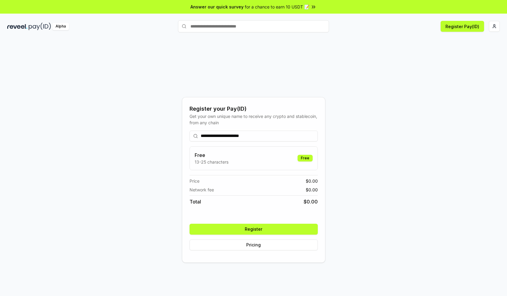 The width and height of the screenshot is (507, 296). I want to click on span: Network fee, so click(202, 189).